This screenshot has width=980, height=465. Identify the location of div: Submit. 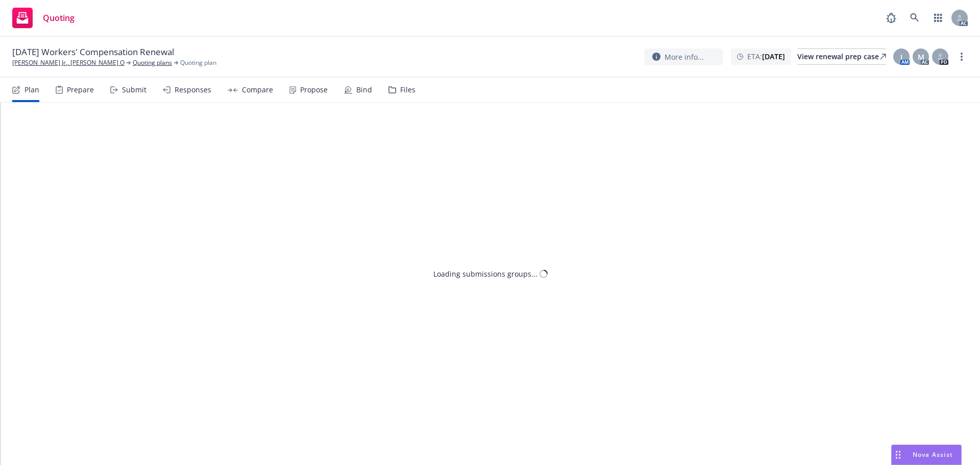
(134, 90).